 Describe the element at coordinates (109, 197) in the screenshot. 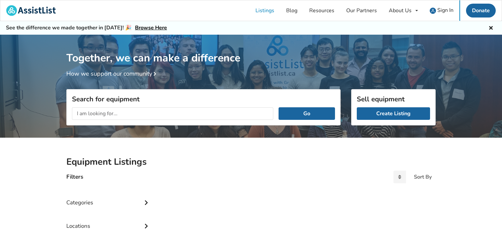

I see `div: Categories` at that location.